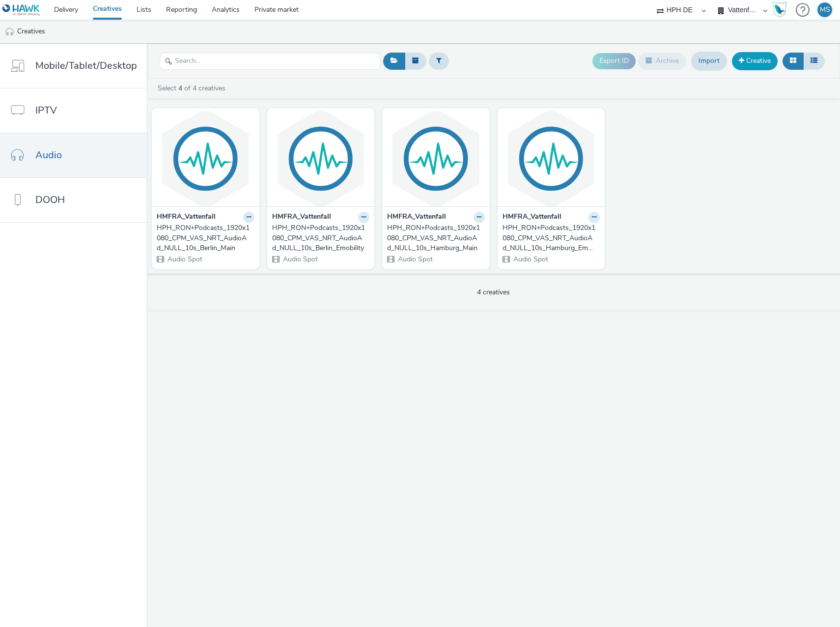 The width and height of the screenshot is (840, 627). What do you see at coordinates (825, 10) in the screenshot?
I see `div: MS` at bounding box center [825, 10].